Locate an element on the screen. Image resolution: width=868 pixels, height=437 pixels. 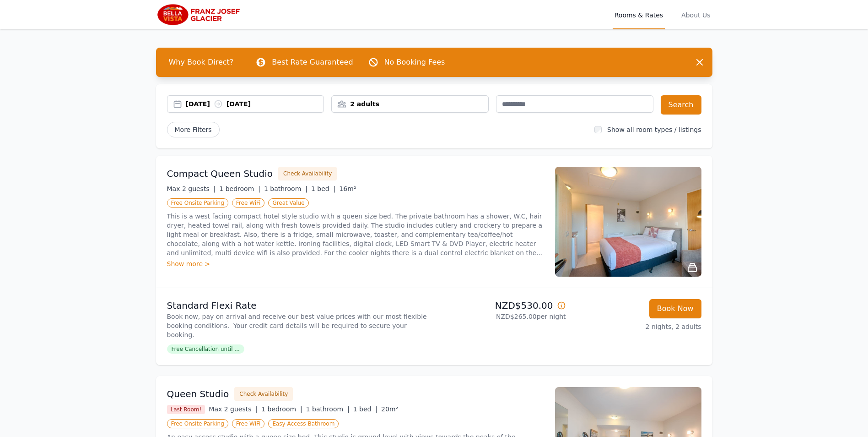
h3: Queen Studio is located at coordinates (198, 394).